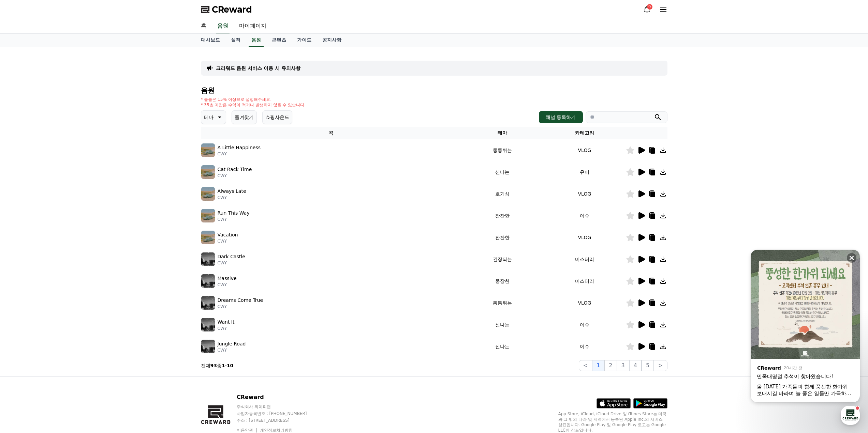 Image resolution: width=868 pixels, height=433 pixels. What do you see at coordinates (235, 169) in the screenshot?
I see `p: Cat Rack Time` at bounding box center [235, 169].